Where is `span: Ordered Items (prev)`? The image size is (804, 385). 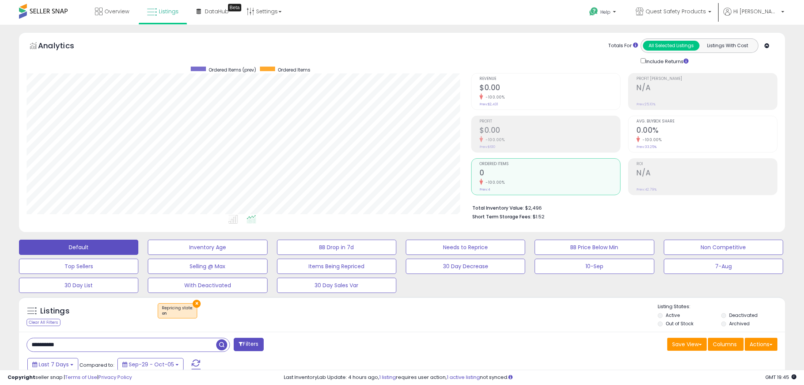 span: Ordered Items (prev) is located at coordinates (232, 70).